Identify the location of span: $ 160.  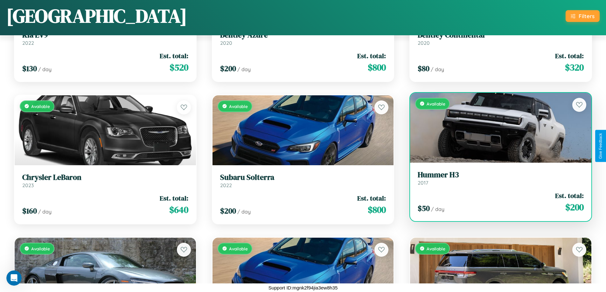
(30, 211).